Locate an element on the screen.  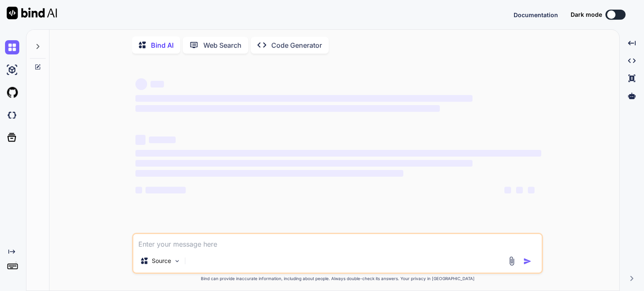
img: Bind AI is located at coordinates (32, 13).